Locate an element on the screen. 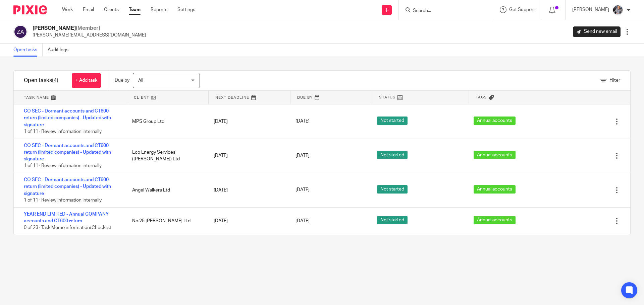 The height and width of the screenshot is (305, 644). div: MPS Group Ltd is located at coordinates (166, 121).